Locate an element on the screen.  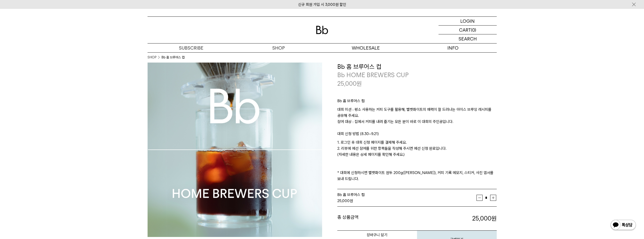
p: 1. 로그인 후 대회 신청 페이지를 결제해 주세요. 2. 리뷰에 예선 참여를 위한 항목들을 작성해 주시면 예선 신청 완료입니다. (자세한 내용은 상세 페이지를 확인해 주세요.... is located at coordinates (417, 161).